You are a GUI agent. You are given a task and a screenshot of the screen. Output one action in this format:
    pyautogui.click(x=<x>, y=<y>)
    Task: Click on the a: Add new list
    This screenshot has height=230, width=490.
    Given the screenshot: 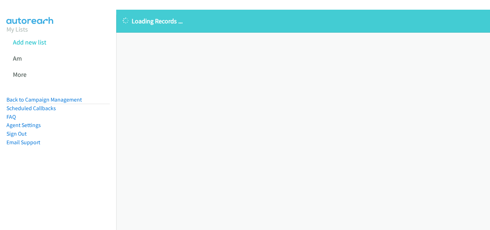 What is the action you would take?
    pyautogui.click(x=29, y=42)
    